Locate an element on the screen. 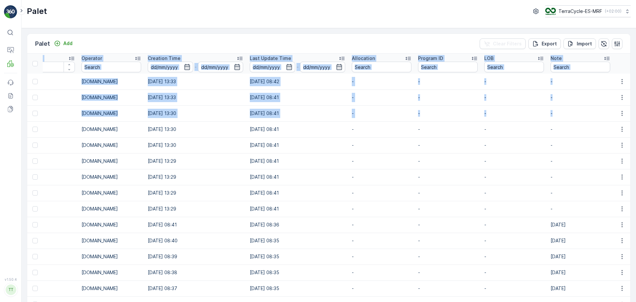 Image resolution: width=636 pixels, height=302 pixels. div: TT is located at coordinates (11, 290).